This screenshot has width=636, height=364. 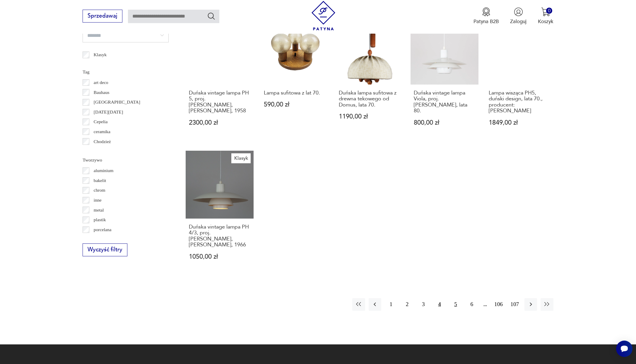 What do you see at coordinates (486, 11) in the screenshot?
I see `img: Ikona medalu` at bounding box center [486, 11].